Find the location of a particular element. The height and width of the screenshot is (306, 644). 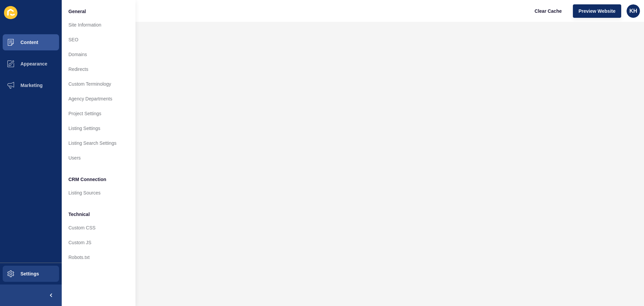

span: Preview Website is located at coordinates (597, 11).